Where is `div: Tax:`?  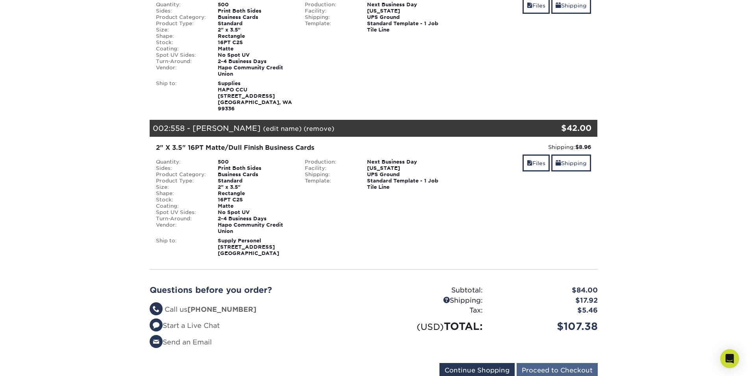
div: Tax: is located at coordinates (431, 310).